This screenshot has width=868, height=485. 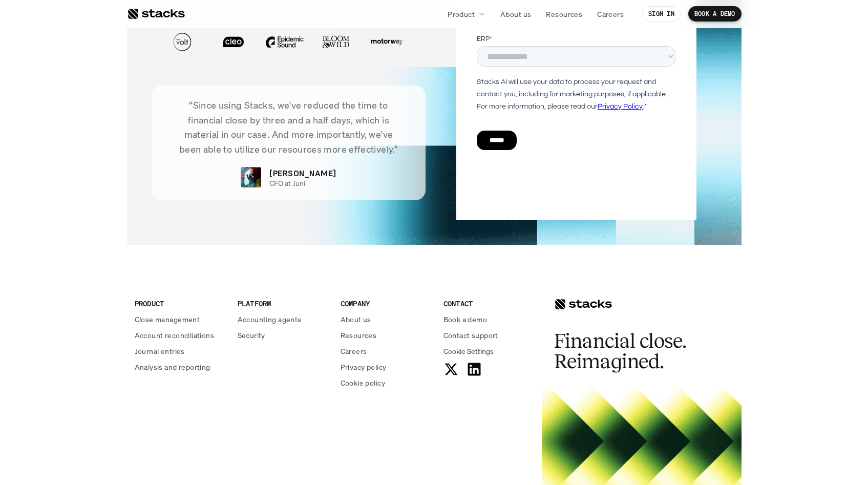 What do you see at coordinates (283, 335) in the screenshot?
I see `a: Security` at bounding box center [283, 335].